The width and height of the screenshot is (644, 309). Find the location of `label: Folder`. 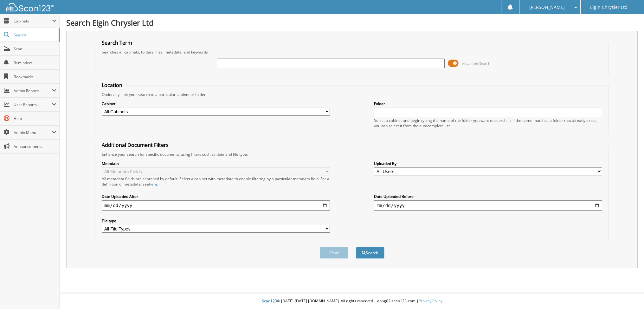

label: Folder is located at coordinates (488, 104).